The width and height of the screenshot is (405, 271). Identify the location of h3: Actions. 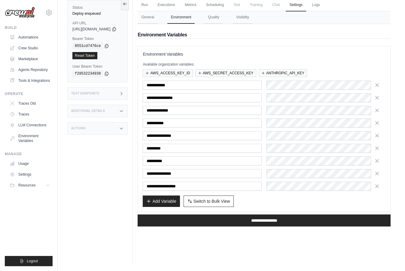
(78, 128).